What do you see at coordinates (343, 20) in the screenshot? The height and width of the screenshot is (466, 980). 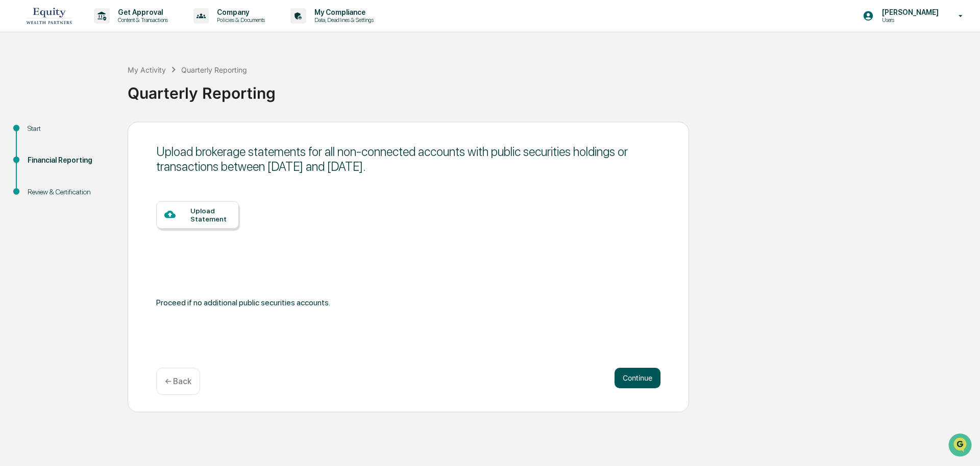 I see `p: Data, Deadlines & Settings` at bounding box center [343, 20].